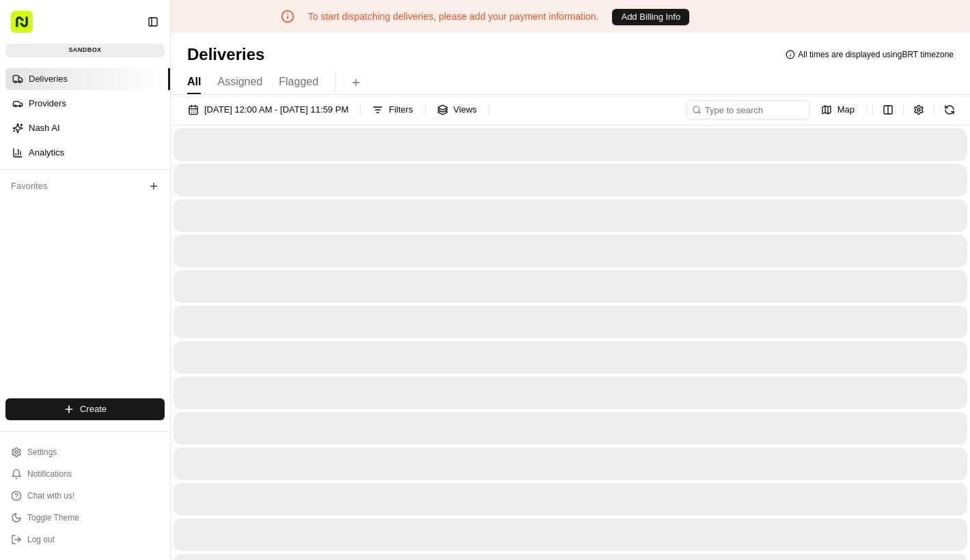 Image resolution: width=970 pixels, height=560 pixels. I want to click on button: Notifications, so click(85, 474).